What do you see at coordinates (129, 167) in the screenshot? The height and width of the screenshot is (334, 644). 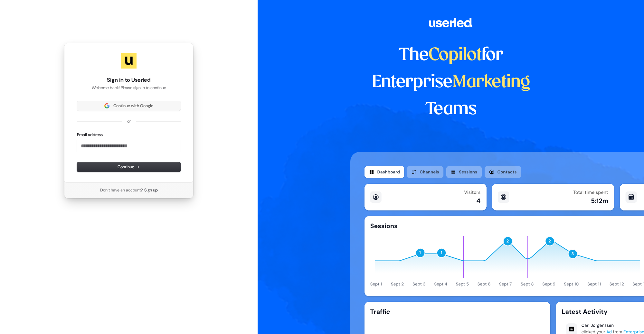 I see `button: Continue` at bounding box center [129, 167].